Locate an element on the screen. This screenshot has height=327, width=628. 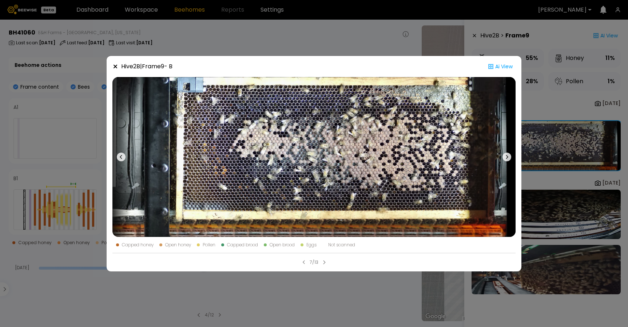
div: Ai View is located at coordinates (500, 67).